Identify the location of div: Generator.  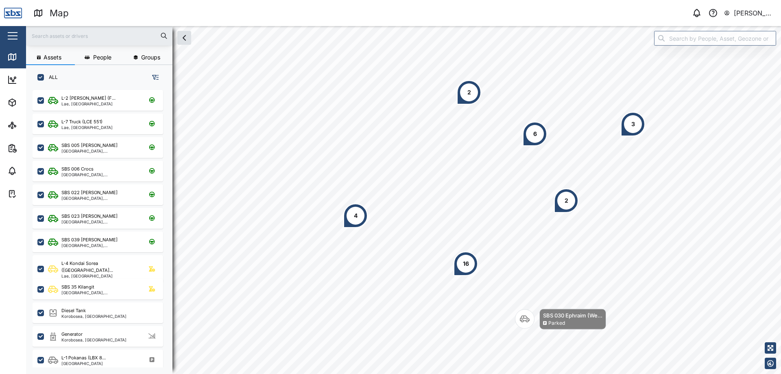
(72, 334).